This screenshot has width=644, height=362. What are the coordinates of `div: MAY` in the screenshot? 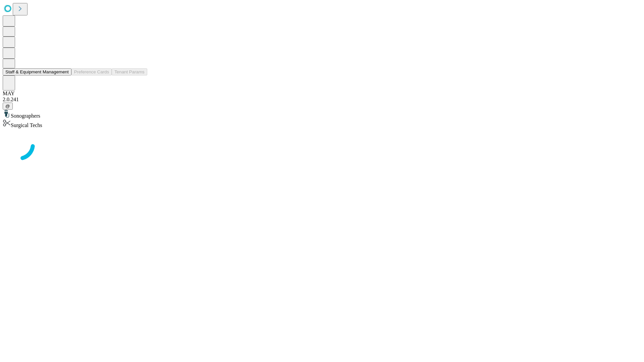 It's located at (322, 94).